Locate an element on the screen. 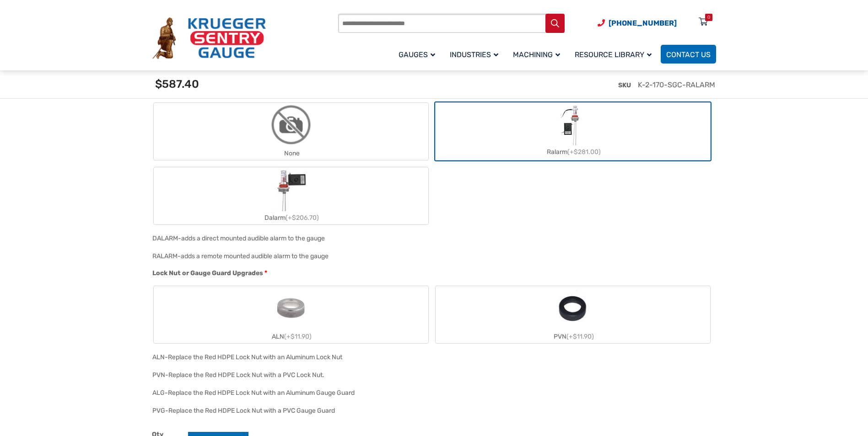 Image resolution: width=868 pixels, height=436 pixels. div: Replace the Red HDPE Lock Nut with an Aluminum Lock Nut is located at coordinates (255, 358).